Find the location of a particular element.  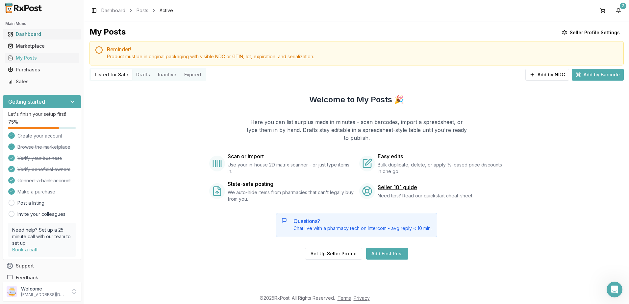

span: Feedback is located at coordinates (27, 278).